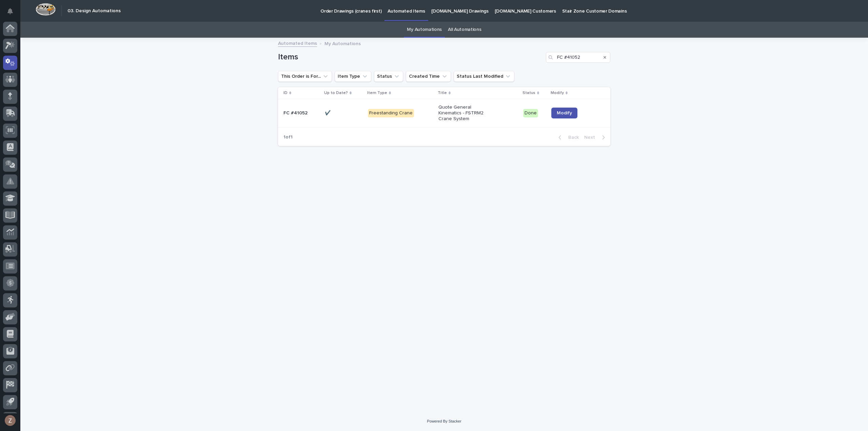  I want to click on input: Search, so click(579, 57).